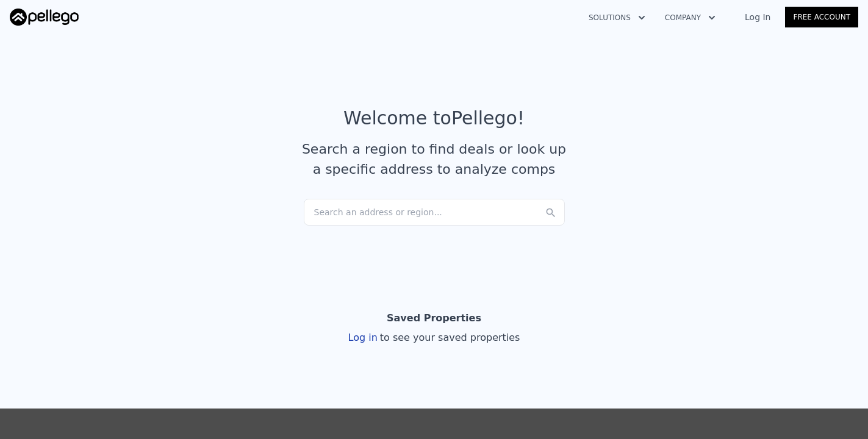  Describe the element at coordinates (758, 17) in the screenshot. I see `a: Log In` at that location.